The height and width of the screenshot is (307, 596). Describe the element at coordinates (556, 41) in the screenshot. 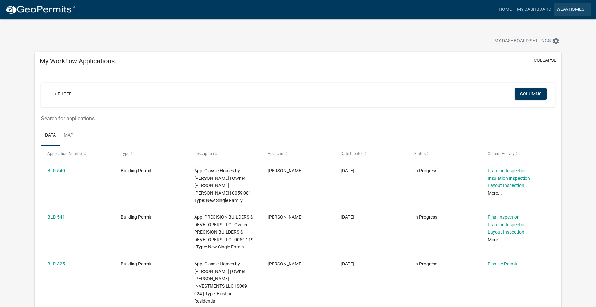

I see `i: settings` at that location.